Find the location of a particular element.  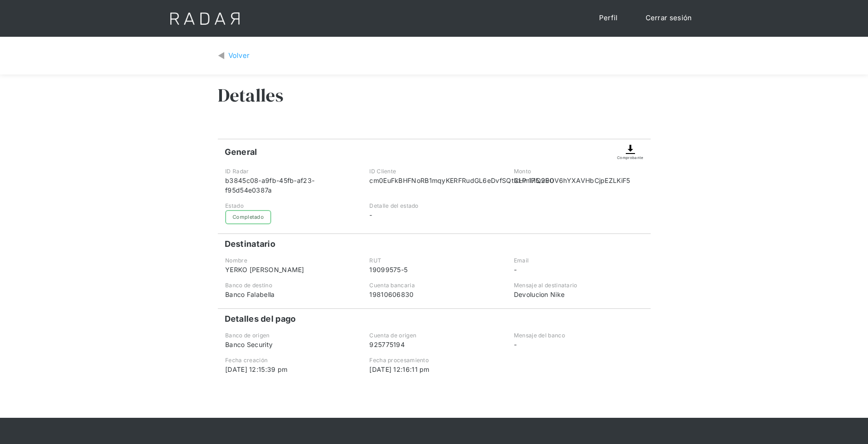

div: Fecha creación is located at coordinates (290, 360).